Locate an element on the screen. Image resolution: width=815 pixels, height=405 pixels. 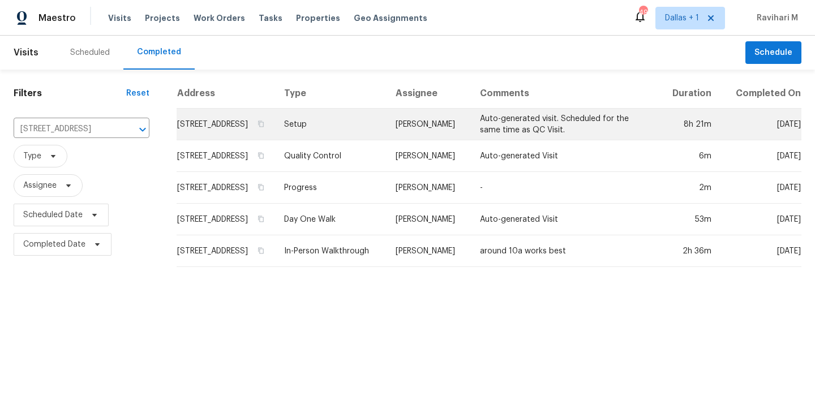
td: Day One Walk is located at coordinates (331, 220).